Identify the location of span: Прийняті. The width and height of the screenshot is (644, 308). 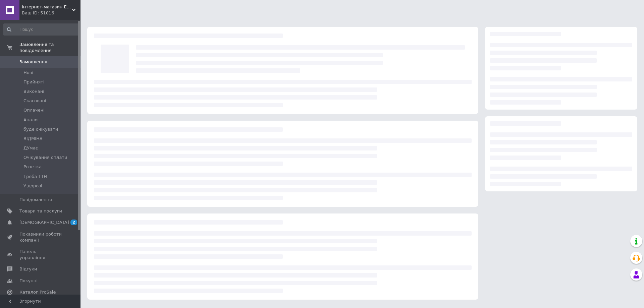
(34, 82).